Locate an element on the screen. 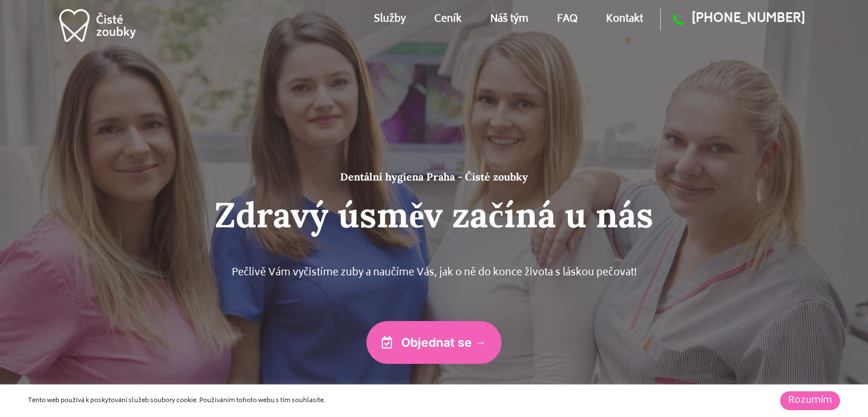 Image resolution: width=868 pixels, height=417 pixels. h1: Dentální hygiena Praha - Čisté zoubky is located at coordinates (435, 177).